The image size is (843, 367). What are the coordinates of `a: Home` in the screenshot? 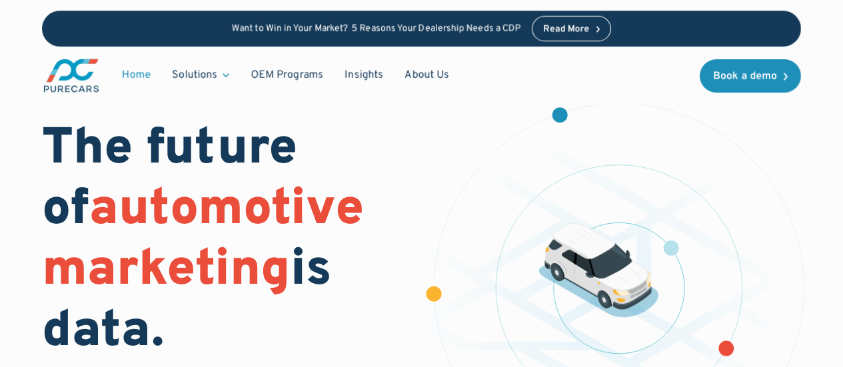 It's located at (136, 75).